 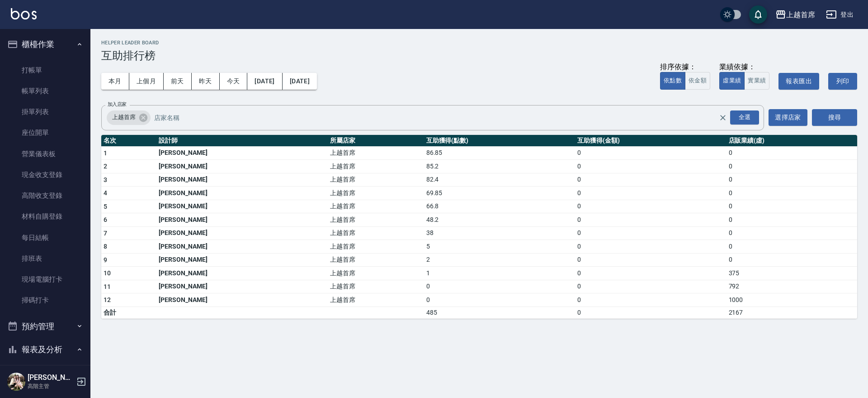 What do you see at coordinates (45, 195) in the screenshot?
I see `a: 高階收支登錄` at bounding box center [45, 195].